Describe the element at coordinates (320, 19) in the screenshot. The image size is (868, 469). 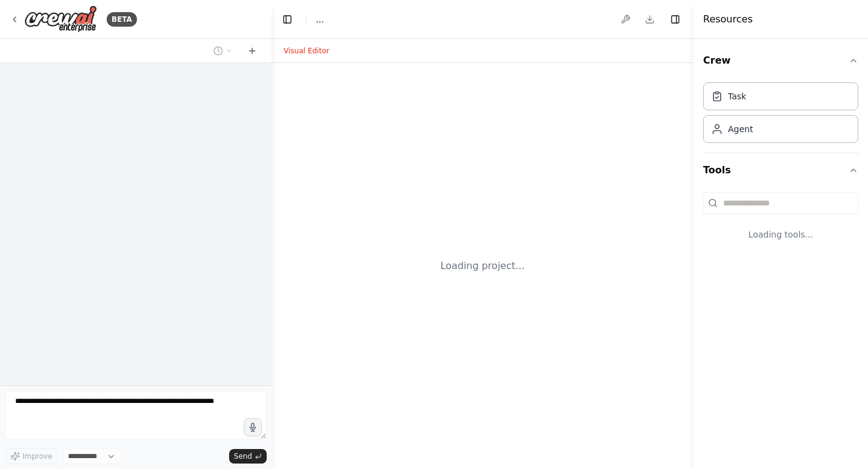
I see `nav: breadcrumb` at that location.